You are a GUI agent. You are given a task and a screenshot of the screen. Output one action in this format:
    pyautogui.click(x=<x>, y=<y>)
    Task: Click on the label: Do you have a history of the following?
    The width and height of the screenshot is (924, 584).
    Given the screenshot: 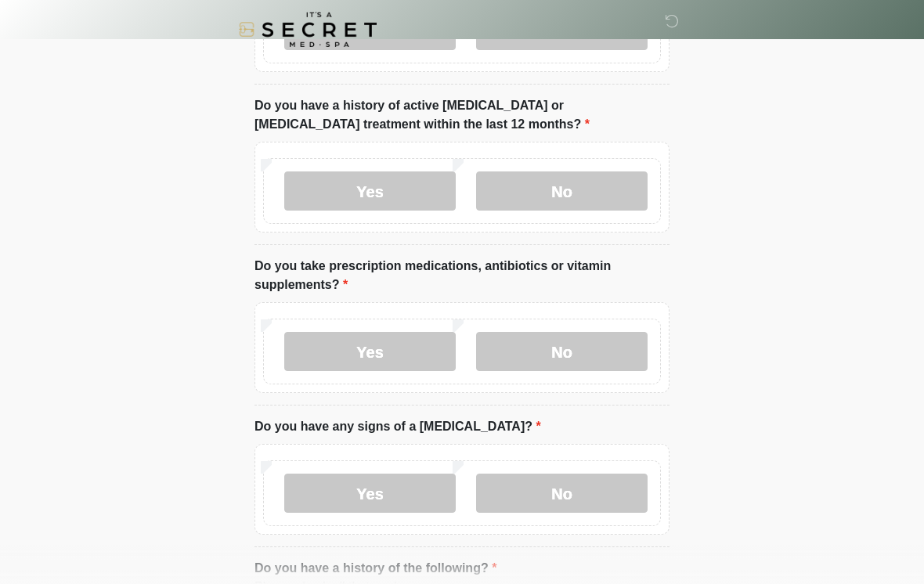 What is the action you would take?
    pyautogui.click(x=376, y=569)
    